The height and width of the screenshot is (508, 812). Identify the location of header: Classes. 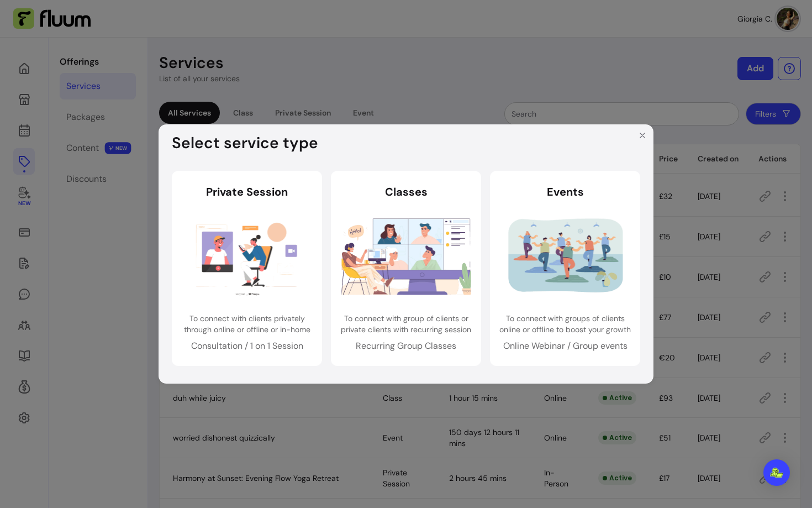
(406, 192).